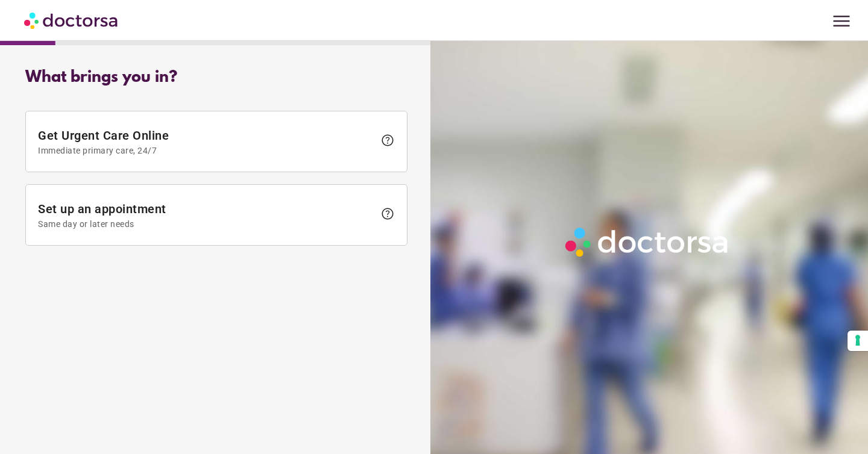 The image size is (868, 454). What do you see at coordinates (206, 224) in the screenshot?
I see `span: Same day or later needs` at bounding box center [206, 224].